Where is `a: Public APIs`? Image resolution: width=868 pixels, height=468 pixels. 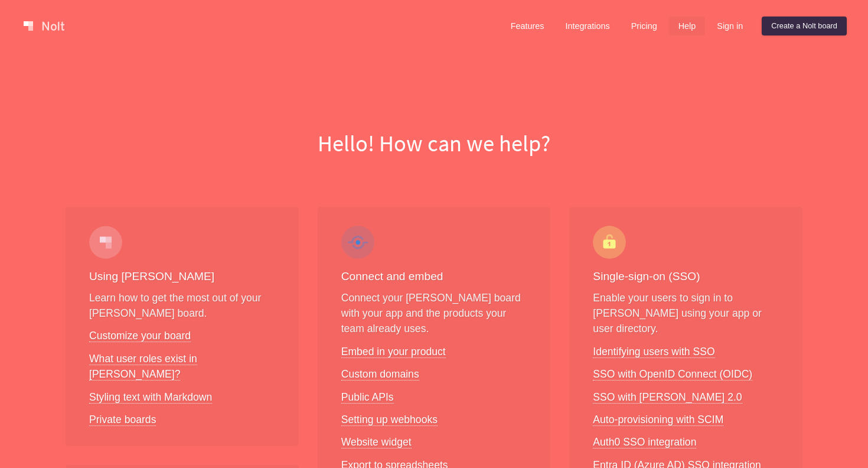 a: Public APIs is located at coordinates (367, 397).